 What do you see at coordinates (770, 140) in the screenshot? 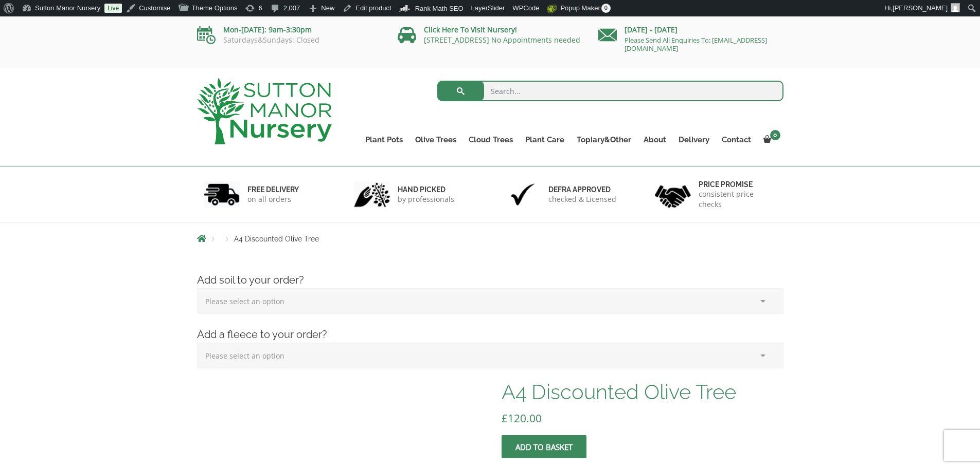
I see `a: 0` at bounding box center [770, 140].